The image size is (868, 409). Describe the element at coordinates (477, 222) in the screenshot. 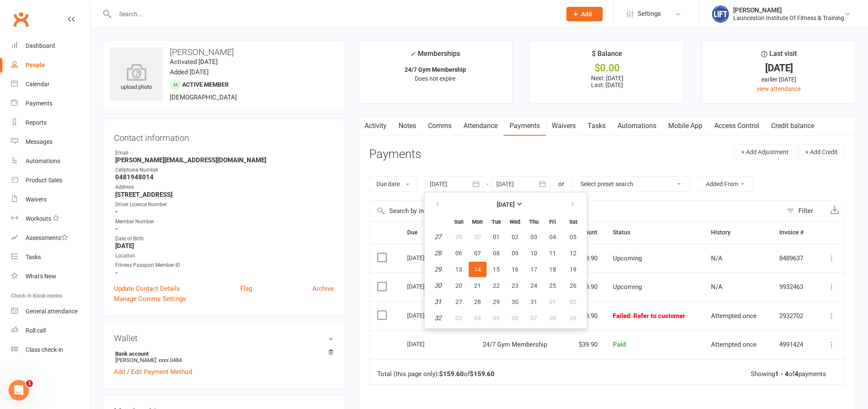

I see `small: Monday` at that location.